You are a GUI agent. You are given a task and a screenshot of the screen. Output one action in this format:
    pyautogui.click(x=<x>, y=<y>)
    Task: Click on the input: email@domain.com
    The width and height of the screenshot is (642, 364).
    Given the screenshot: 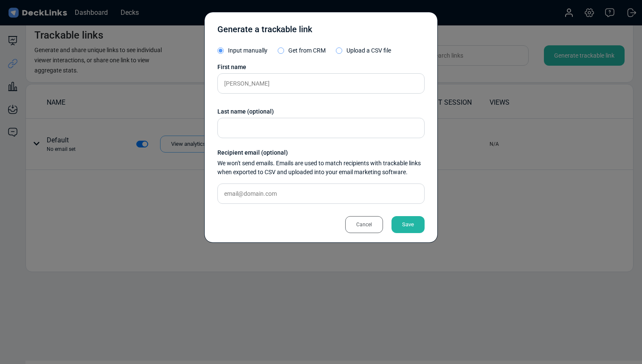 What is the action you would take?
    pyautogui.click(x=321, y=194)
    